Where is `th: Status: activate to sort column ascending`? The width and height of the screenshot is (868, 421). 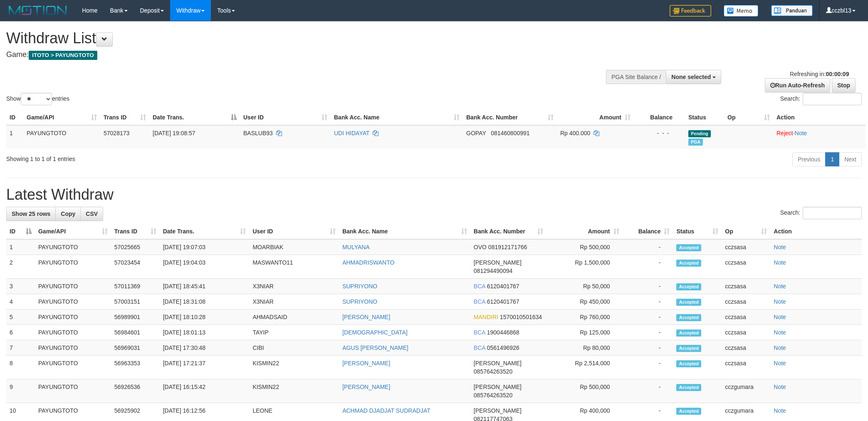
th: Status: activate to sort column ascending is located at coordinates (697, 232).